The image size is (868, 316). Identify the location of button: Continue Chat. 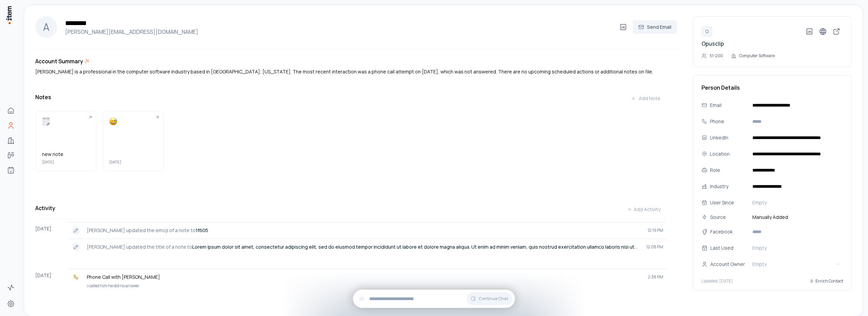
(489, 299).